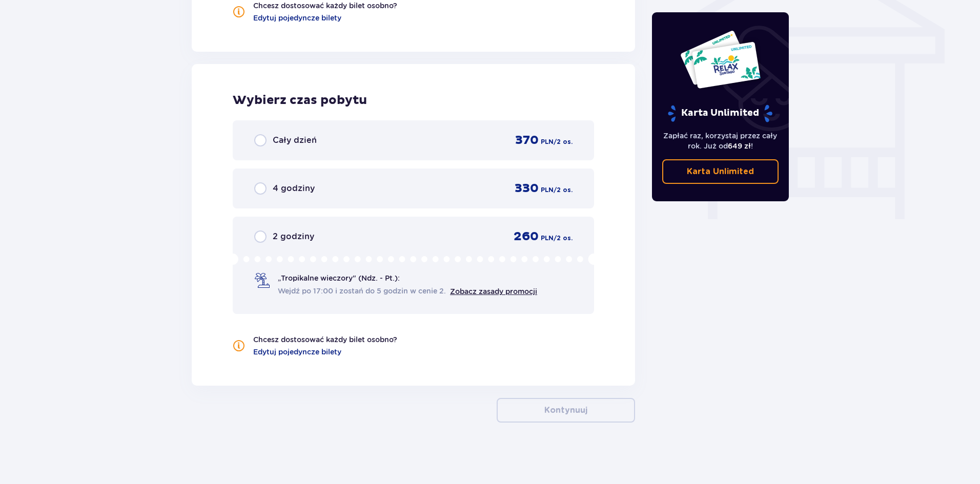 The width and height of the screenshot is (980, 484). What do you see at coordinates (721, 141) in the screenshot?
I see `p: Zapłać raz, korzystaj przez cały rok. Już od !` at bounding box center [721, 141].